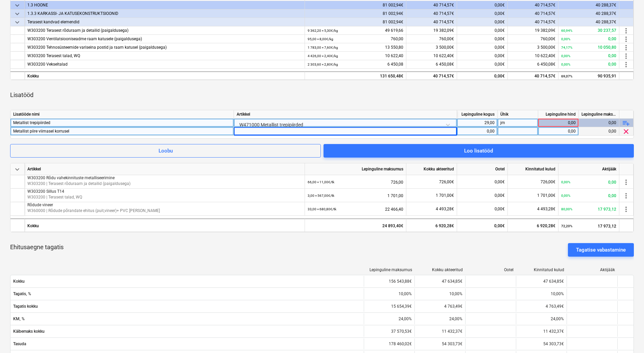 This screenshot has width=644, height=353. Describe the element at coordinates (447, 39) in the screenshot. I see `span: 760,00€` at that location.